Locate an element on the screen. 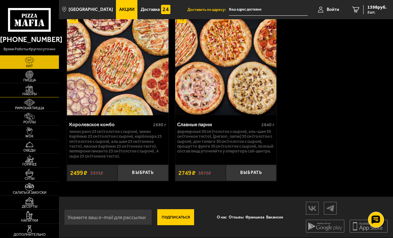  a: Вакансии is located at coordinates (274, 217).